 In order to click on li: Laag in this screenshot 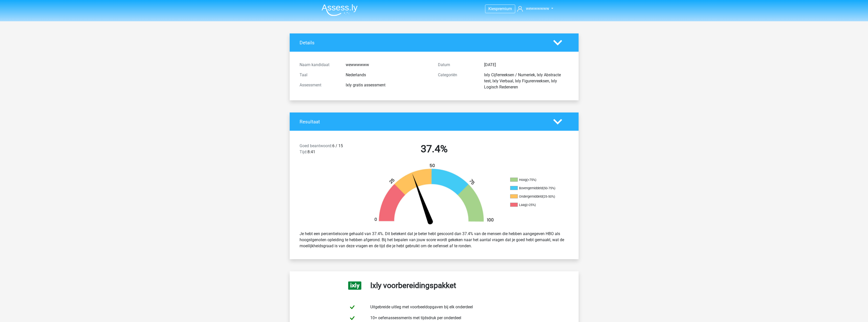, I will do `click(535, 205)`.